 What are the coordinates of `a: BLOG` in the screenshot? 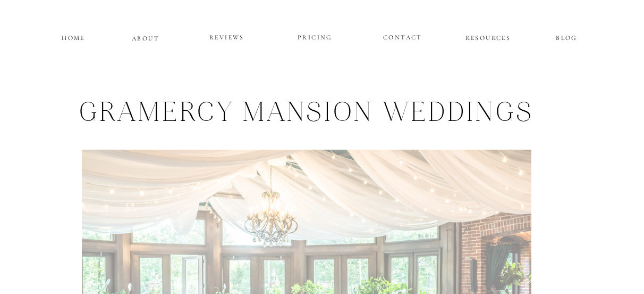 It's located at (567, 36).